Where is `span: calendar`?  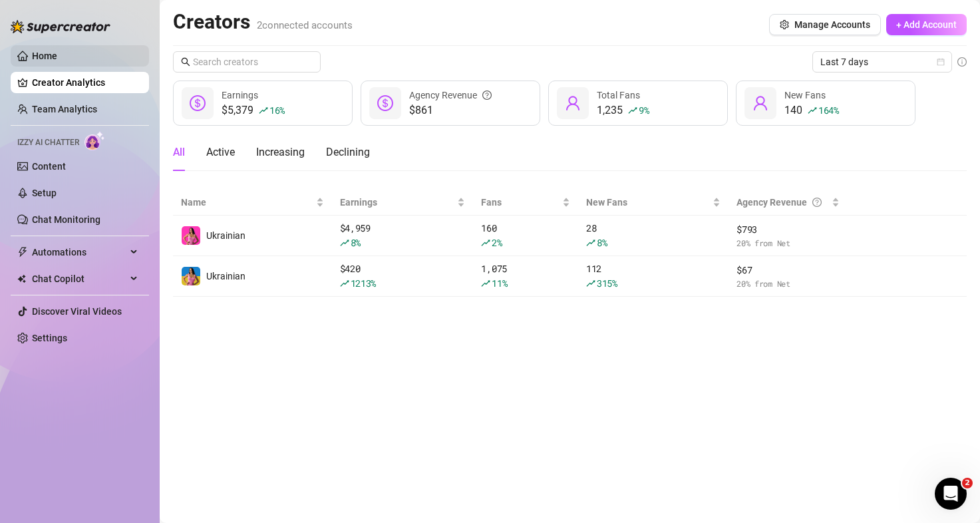 span: calendar is located at coordinates (941, 62).